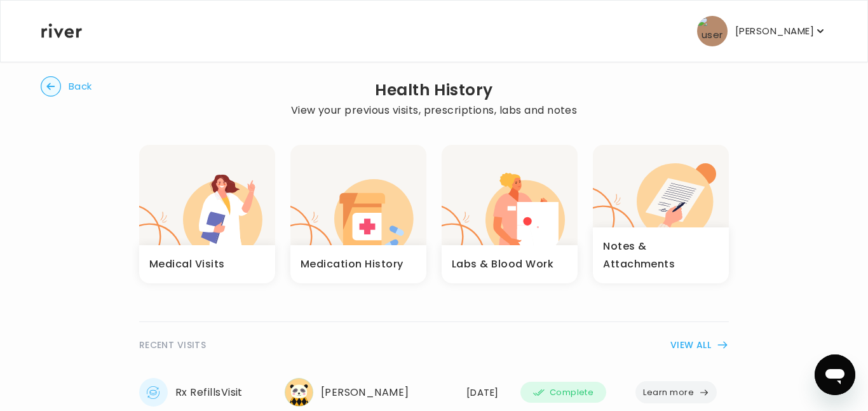  What do you see at coordinates (66, 86) in the screenshot?
I see `button: Back` at bounding box center [66, 86].